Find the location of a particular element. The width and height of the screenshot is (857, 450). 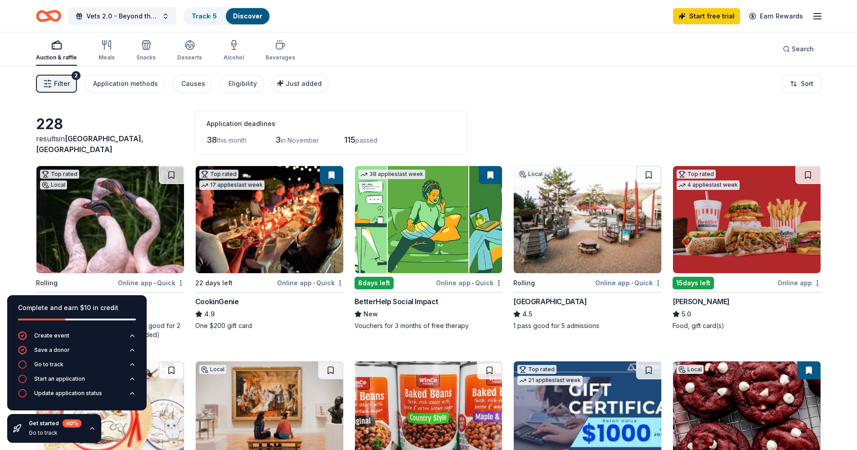

div: 2 is located at coordinates (76, 76).